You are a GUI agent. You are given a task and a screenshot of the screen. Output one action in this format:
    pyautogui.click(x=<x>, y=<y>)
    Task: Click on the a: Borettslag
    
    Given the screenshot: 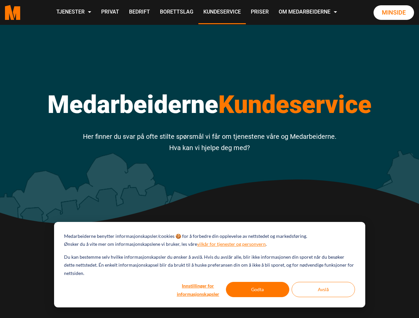 What is the action you would take?
    pyautogui.click(x=176, y=12)
    